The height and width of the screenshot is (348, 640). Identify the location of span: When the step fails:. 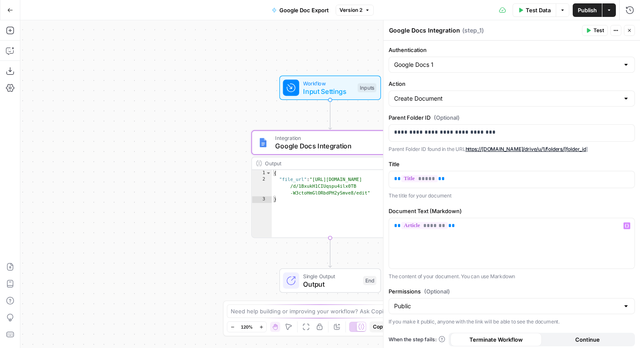
(417, 340).